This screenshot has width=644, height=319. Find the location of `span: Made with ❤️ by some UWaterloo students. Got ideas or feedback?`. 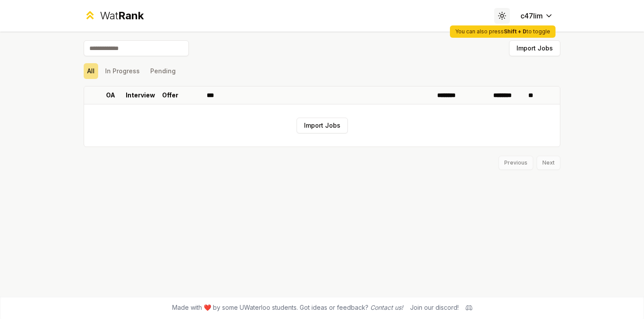

span: Made with ❤️ by some UWaterloo students. Got ideas or feedback? is located at coordinates (287, 308).